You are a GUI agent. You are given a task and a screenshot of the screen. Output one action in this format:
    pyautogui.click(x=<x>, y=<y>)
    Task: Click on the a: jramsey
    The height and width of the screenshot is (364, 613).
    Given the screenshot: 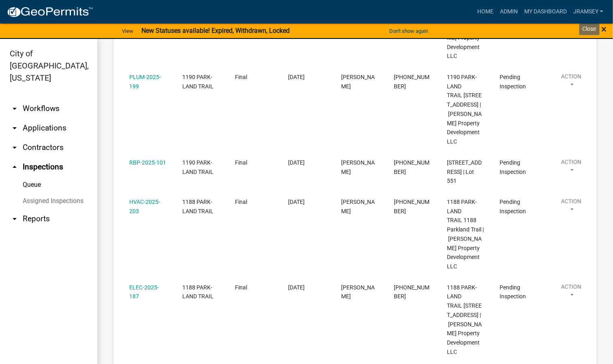 What is the action you would take?
    pyautogui.click(x=588, y=12)
    